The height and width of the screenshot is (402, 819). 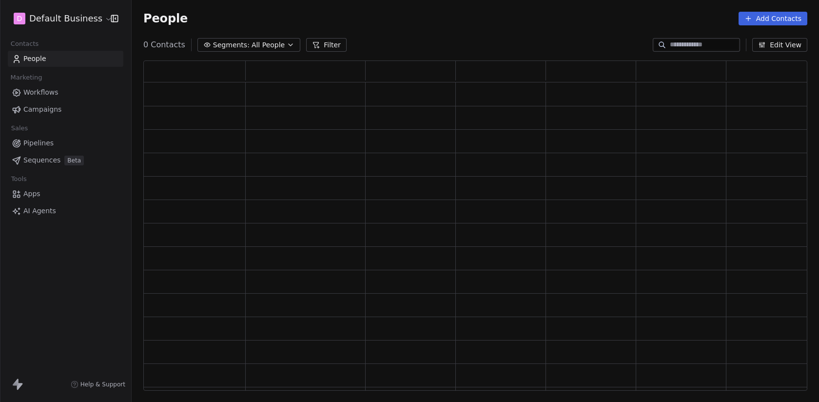 I want to click on span: Apps, so click(x=32, y=194).